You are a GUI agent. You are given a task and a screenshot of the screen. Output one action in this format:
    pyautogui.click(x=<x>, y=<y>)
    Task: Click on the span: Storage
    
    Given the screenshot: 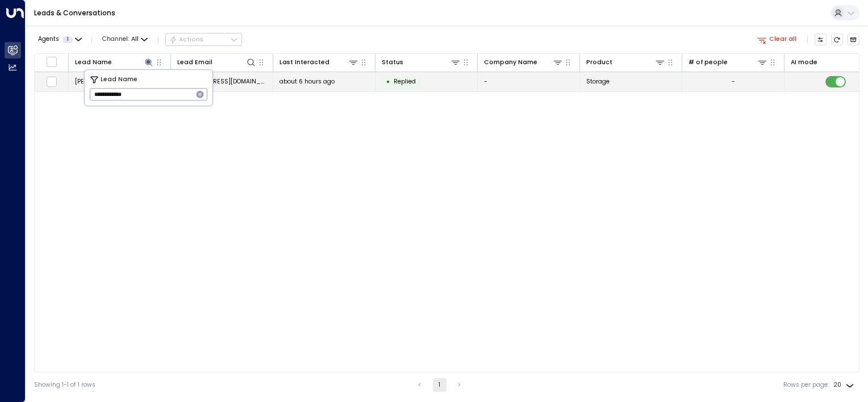 What is the action you would take?
    pyautogui.click(x=598, y=81)
    